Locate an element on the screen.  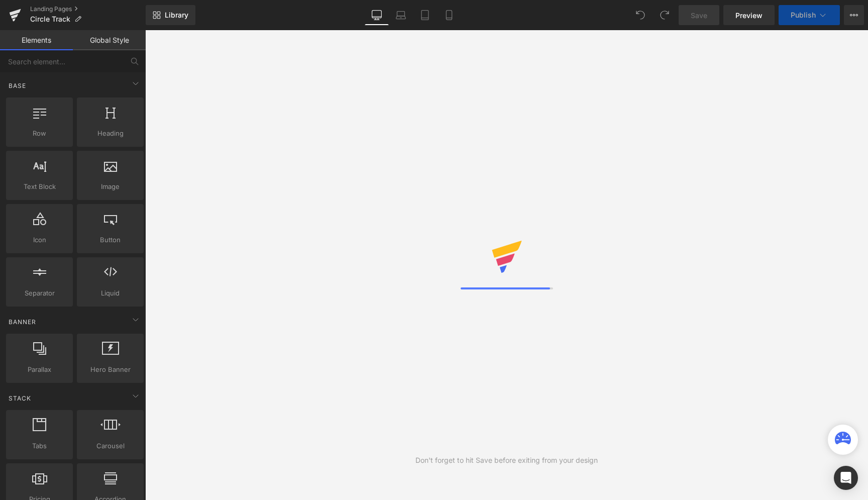
a: Tablet is located at coordinates (425, 15).